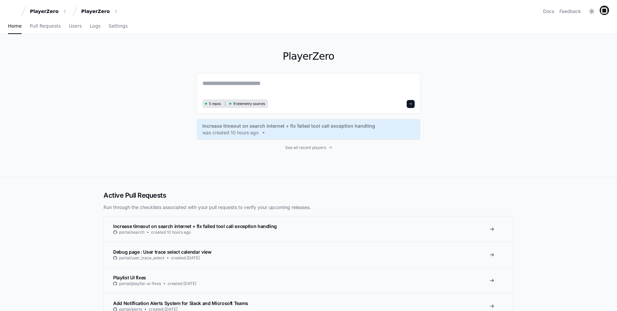 The width and height of the screenshot is (617, 311). I want to click on a: Increase timeout on search internet + fix failed tool call exception handlingwas created 10 hours..., so click(309, 129).